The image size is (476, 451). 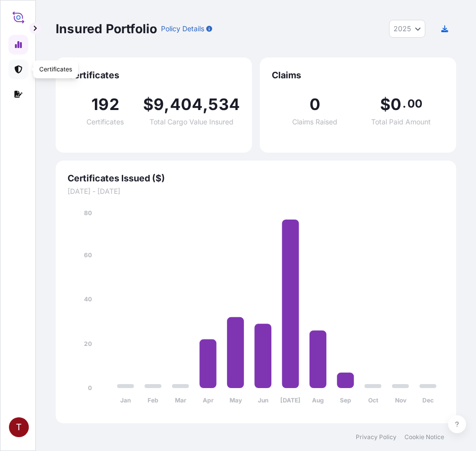 What do you see at coordinates (357, 75) in the screenshot?
I see `span: Claims` at bounding box center [357, 75].